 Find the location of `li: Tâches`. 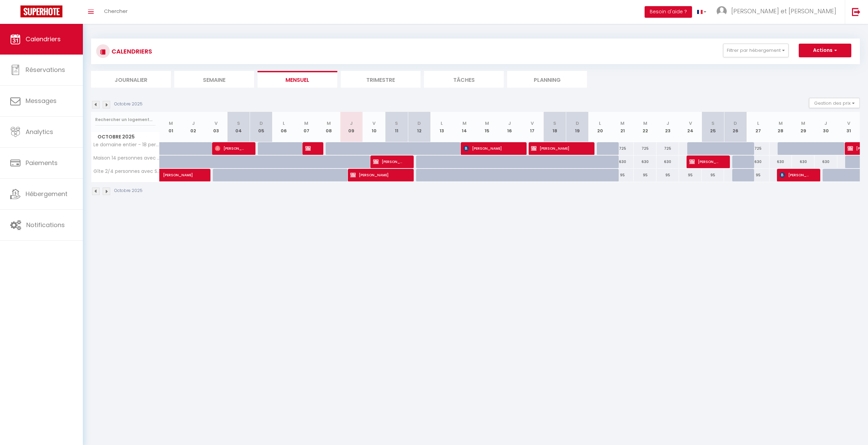

li: Tâches is located at coordinates (464, 79).